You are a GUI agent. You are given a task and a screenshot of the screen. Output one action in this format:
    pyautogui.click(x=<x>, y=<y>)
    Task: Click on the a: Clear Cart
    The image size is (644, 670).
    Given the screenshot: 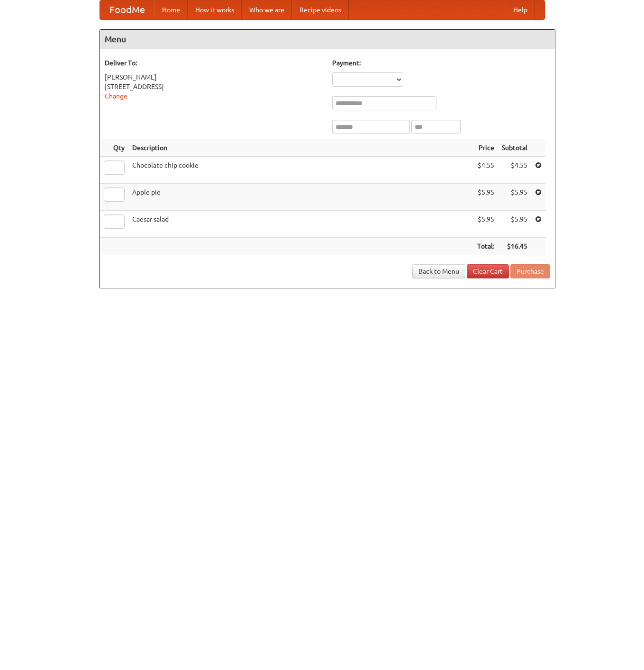 What is the action you would take?
    pyautogui.click(x=487, y=272)
    